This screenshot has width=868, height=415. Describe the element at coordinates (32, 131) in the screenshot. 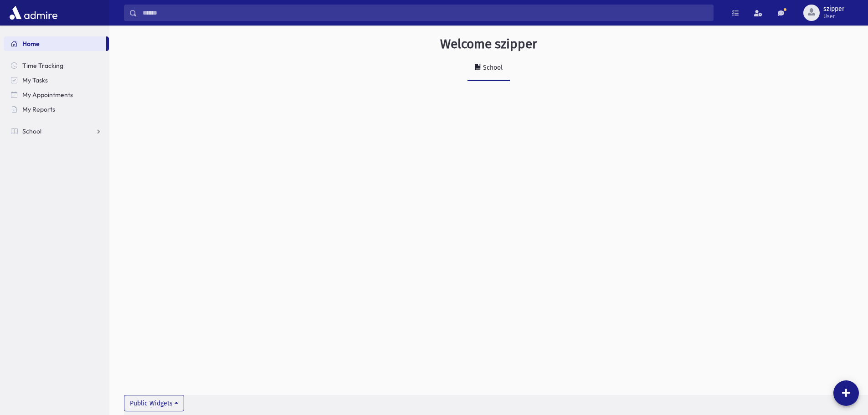

I see `span: School` at that location.